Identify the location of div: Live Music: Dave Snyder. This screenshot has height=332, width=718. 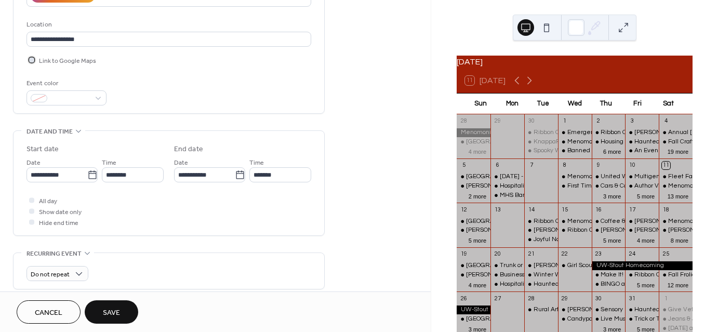
(608, 319).